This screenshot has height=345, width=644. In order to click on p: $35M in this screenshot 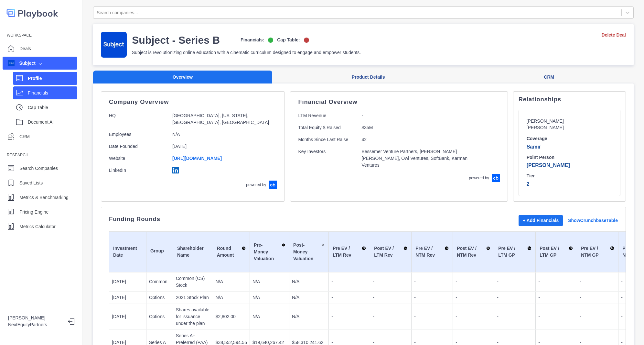, I will do `click(422, 128)`.